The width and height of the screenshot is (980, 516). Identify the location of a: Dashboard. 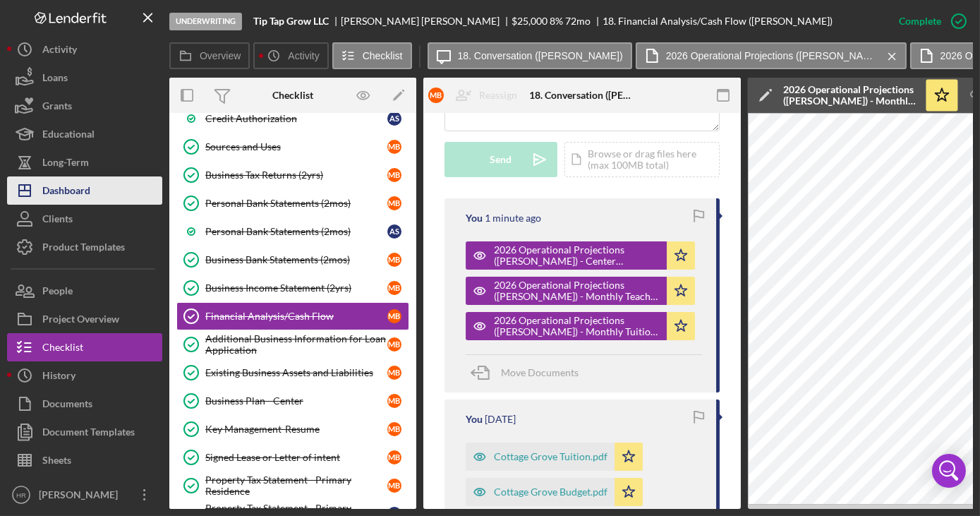
(84, 191).